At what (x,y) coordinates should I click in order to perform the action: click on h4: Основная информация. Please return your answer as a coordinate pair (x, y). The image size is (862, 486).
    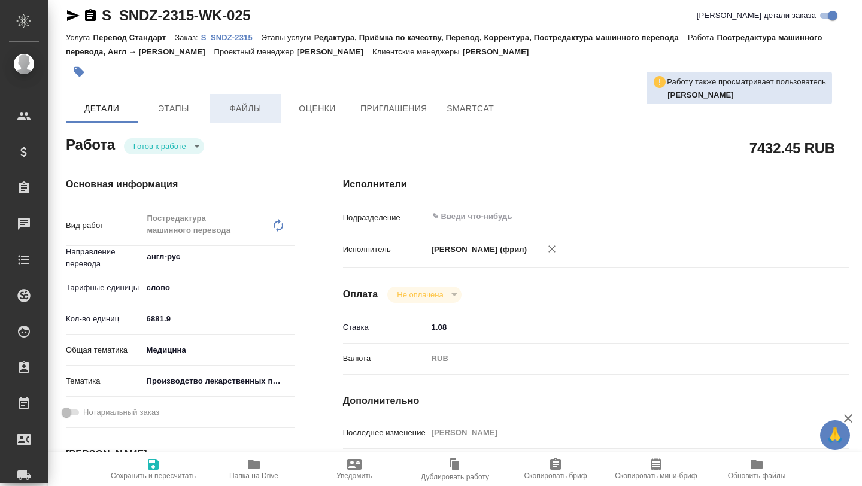
    Looking at the image, I should click on (180, 184).